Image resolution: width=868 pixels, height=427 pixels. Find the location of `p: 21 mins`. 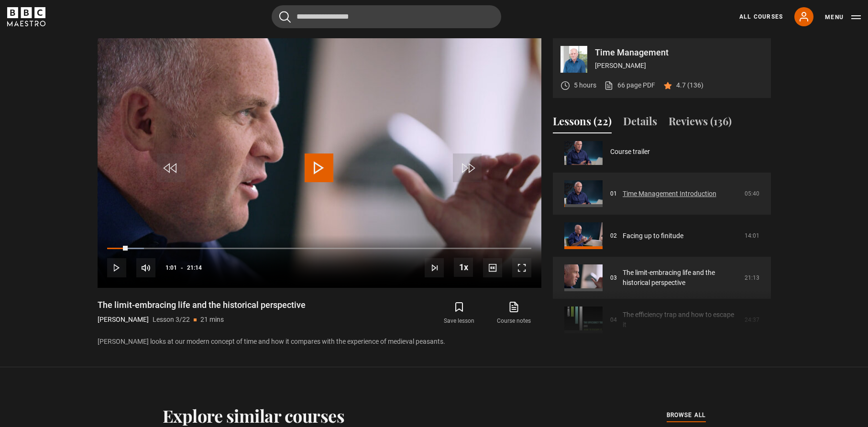

p: 21 mins is located at coordinates (212, 319).